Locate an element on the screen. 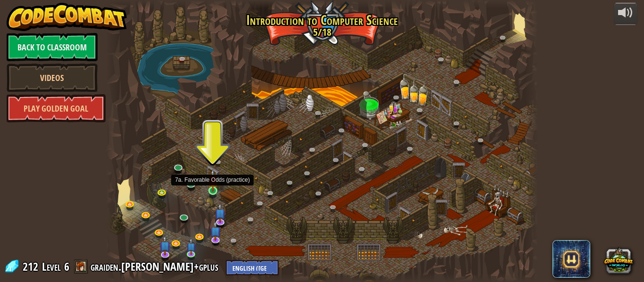  a: Back to Classroom is located at coordinates (52, 47).